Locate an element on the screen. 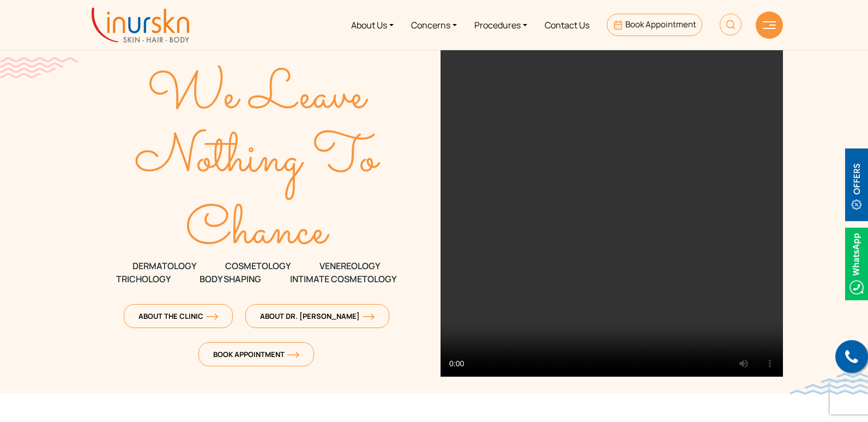 The image size is (868, 422). span: Intimate Cosmetology is located at coordinates (343, 279).